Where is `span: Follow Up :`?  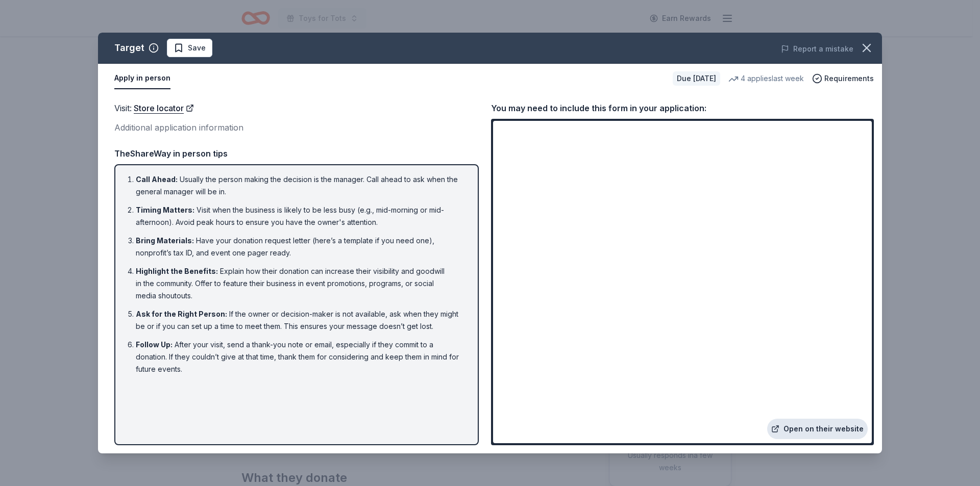
span: Follow Up : is located at coordinates (154, 344).